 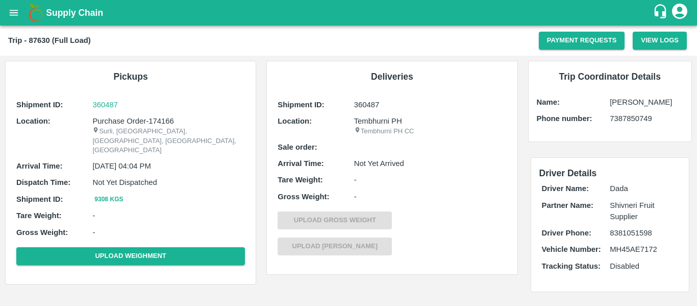 I want to click on b: Phone number:, so click(x=564, y=118).